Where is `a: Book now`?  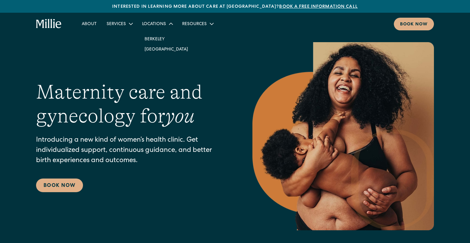
a: Book now is located at coordinates (413, 24).